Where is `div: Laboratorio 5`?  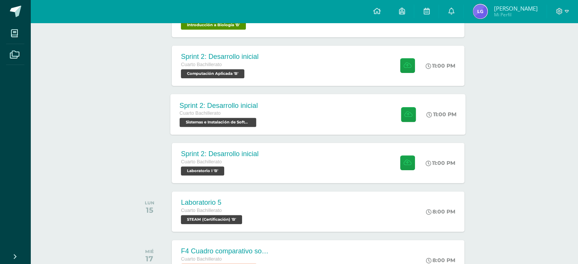
div: Laboratorio 5 is located at coordinates (212, 202).